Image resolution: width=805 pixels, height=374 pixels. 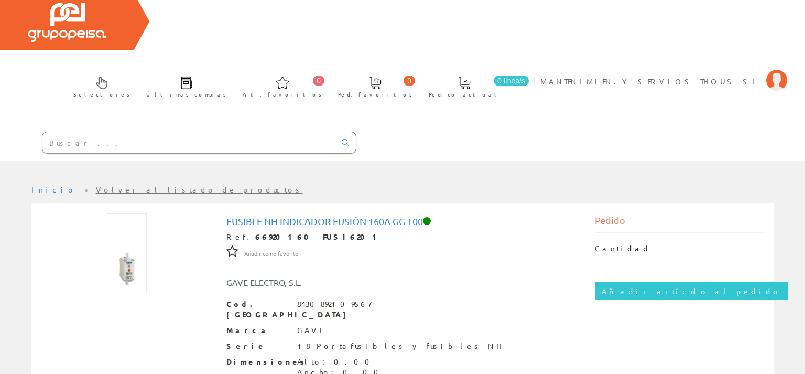 I want to click on div: Alto: 0.00, so click(x=349, y=361).